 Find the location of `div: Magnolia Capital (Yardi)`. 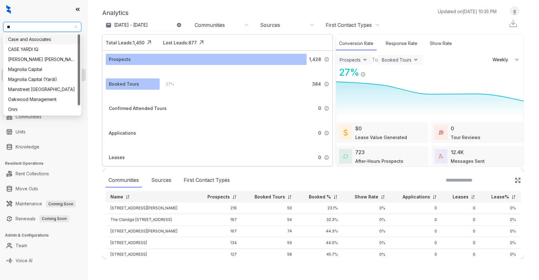

div: Magnolia Capital (Yardi) is located at coordinates (42, 79).